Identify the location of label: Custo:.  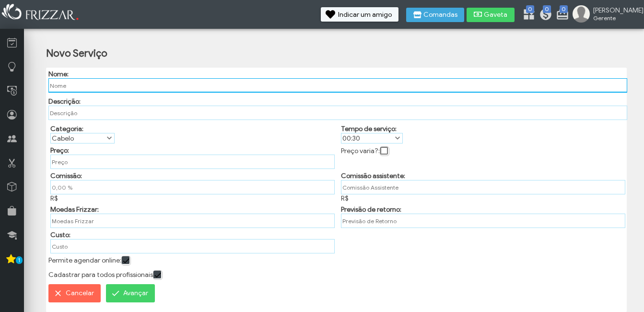
(61, 235).